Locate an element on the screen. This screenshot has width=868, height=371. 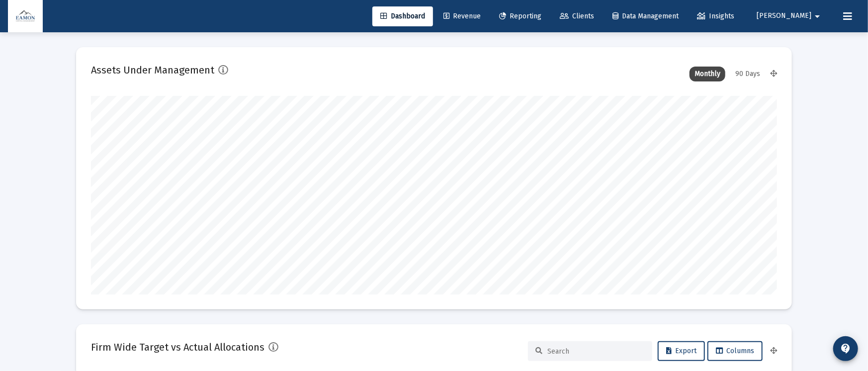
a: Dashboard is located at coordinates (402, 17).